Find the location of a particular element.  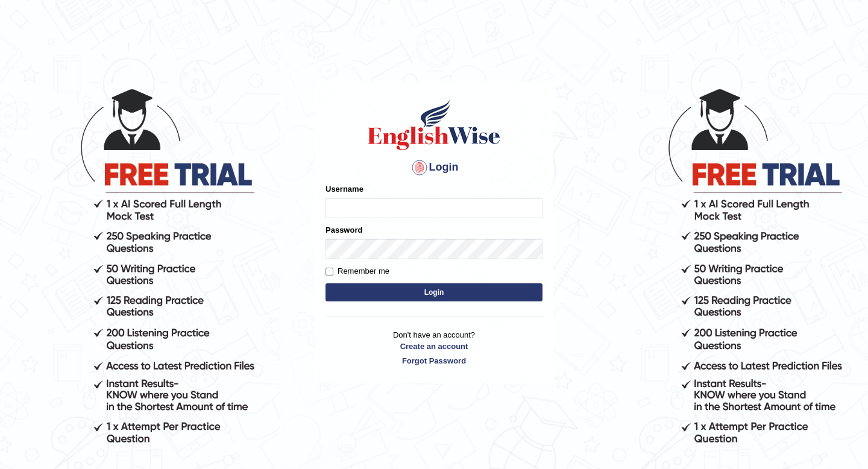

input: Remember me is located at coordinates (329, 271).